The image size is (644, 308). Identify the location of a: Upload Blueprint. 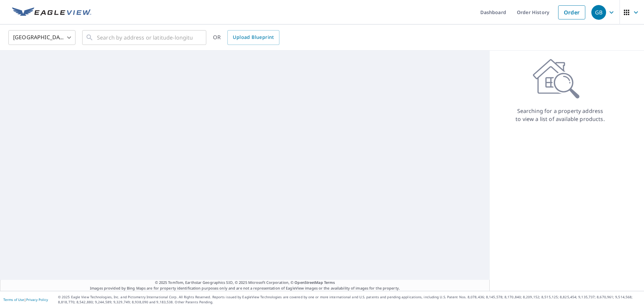
(253, 37).